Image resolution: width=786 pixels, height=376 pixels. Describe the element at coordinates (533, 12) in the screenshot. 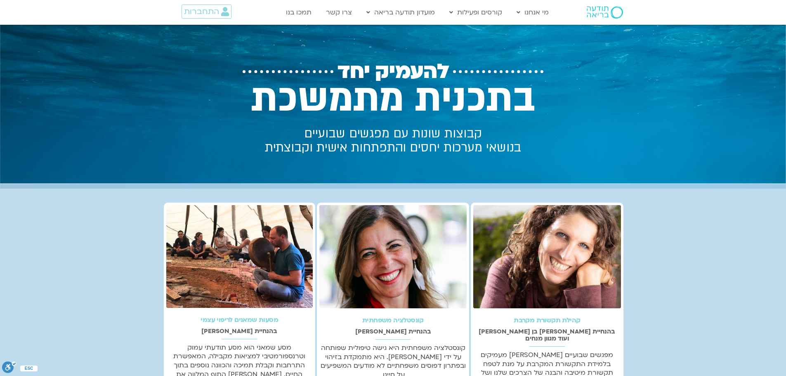

I see `a: מי אנחנו` at that location.